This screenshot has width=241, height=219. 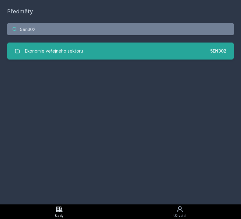 I want to click on div: Study, so click(x=59, y=216).